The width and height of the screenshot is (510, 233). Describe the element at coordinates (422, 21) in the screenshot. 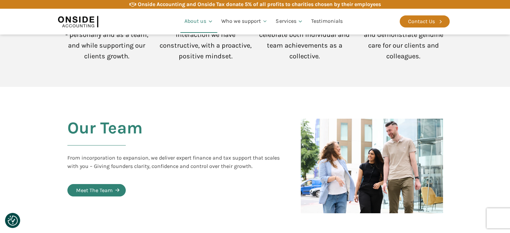

I see `div: Contact Us` at that location.